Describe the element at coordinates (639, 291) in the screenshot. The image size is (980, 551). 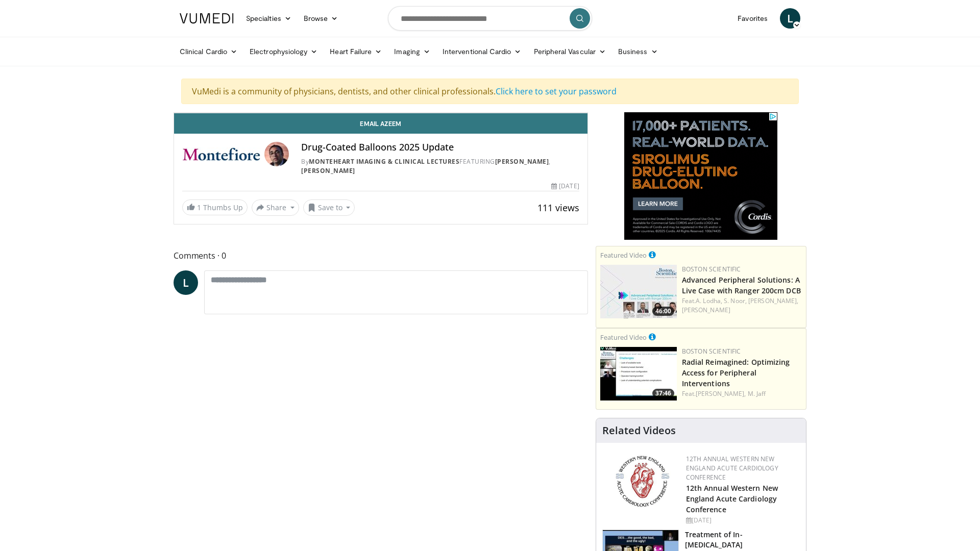
I see `a: 46:00` at that location.